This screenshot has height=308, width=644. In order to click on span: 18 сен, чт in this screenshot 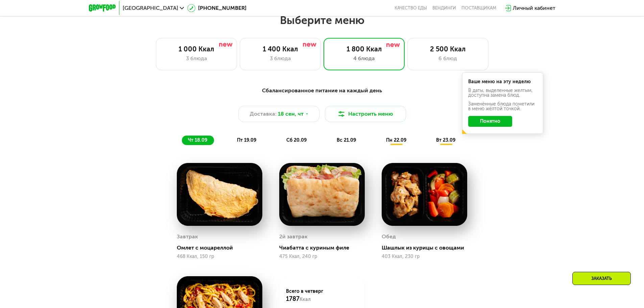, I will do `click(290, 114)`.